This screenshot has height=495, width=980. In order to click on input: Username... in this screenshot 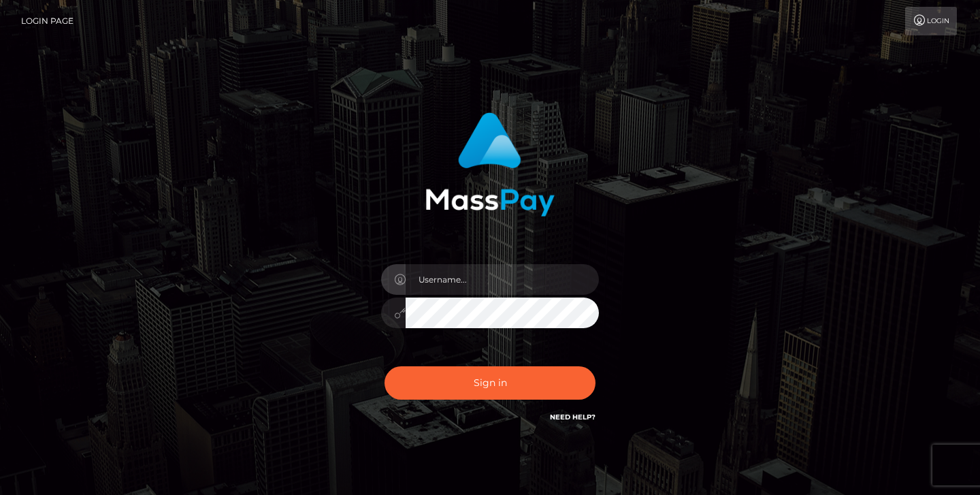, I will do `click(502, 279)`.